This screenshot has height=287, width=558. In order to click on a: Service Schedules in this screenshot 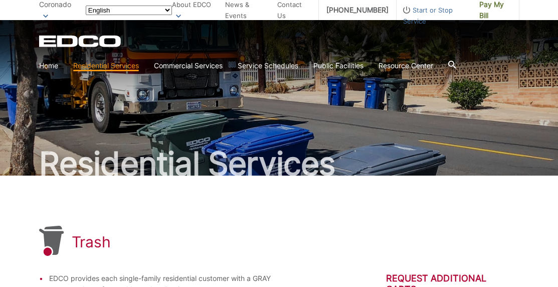, I will do `click(268, 66)`.